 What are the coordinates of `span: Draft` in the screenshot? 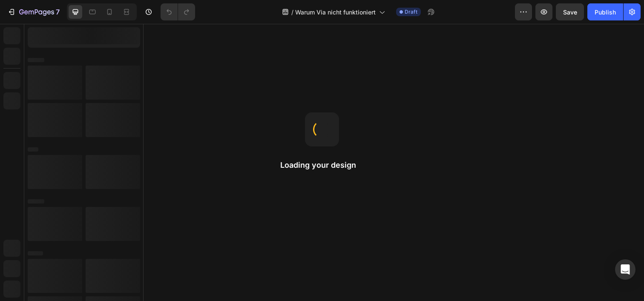 It's located at (411, 12).